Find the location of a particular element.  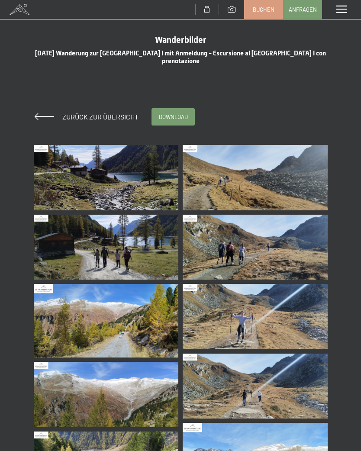

span: Buchen is located at coordinates (264, 10).